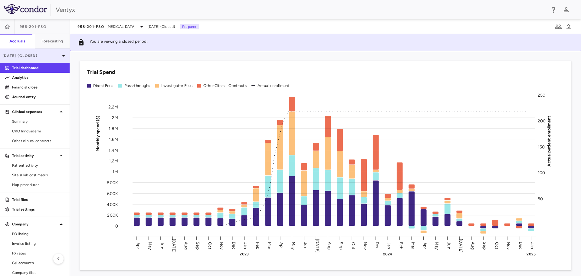 Image resolution: width=581 pixels, height=276 pixels. Describe the element at coordinates (115, 172) in the screenshot. I see `tspan: 1M` at that location.